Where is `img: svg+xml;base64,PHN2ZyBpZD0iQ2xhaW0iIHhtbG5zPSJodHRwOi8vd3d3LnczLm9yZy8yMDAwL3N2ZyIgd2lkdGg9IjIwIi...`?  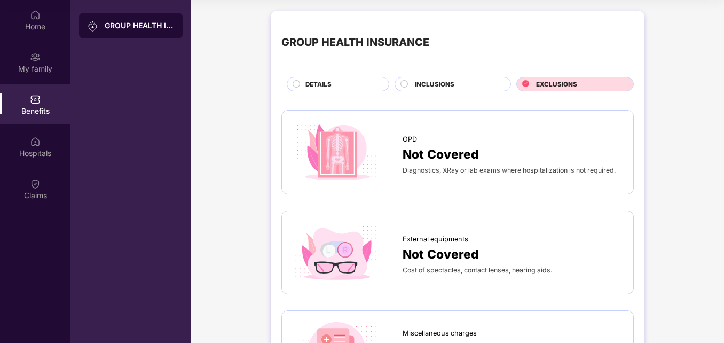
img: svg+xml;base64,PHN2ZyBpZD0iQ2xhaW0iIHhtbG5zPSJodHRwOi8vd3d3LnczLm9yZy8yMDAwL3N2ZyIgd2lkdGg9IjIwIi... is located at coordinates (35, 184).